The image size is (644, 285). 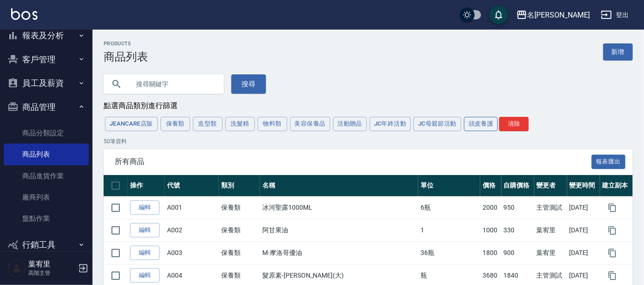 I want to click on p: 50 筆資料, so click(x=368, y=141).